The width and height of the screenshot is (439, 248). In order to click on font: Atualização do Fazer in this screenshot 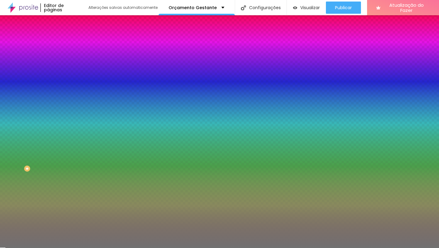, I will do `click(407, 8)`.